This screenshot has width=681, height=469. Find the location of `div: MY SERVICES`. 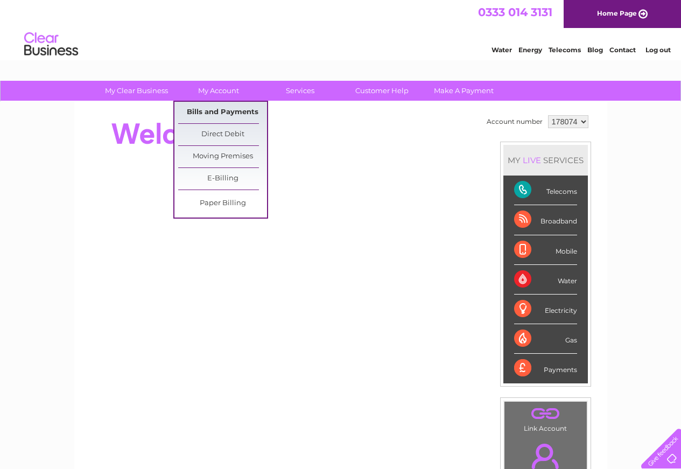

div: MY SERVICES is located at coordinates (546, 160).